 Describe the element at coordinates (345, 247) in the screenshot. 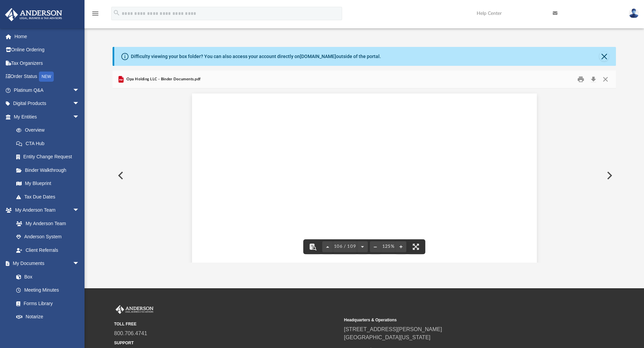

I see `span: 106 / 109` at that location.